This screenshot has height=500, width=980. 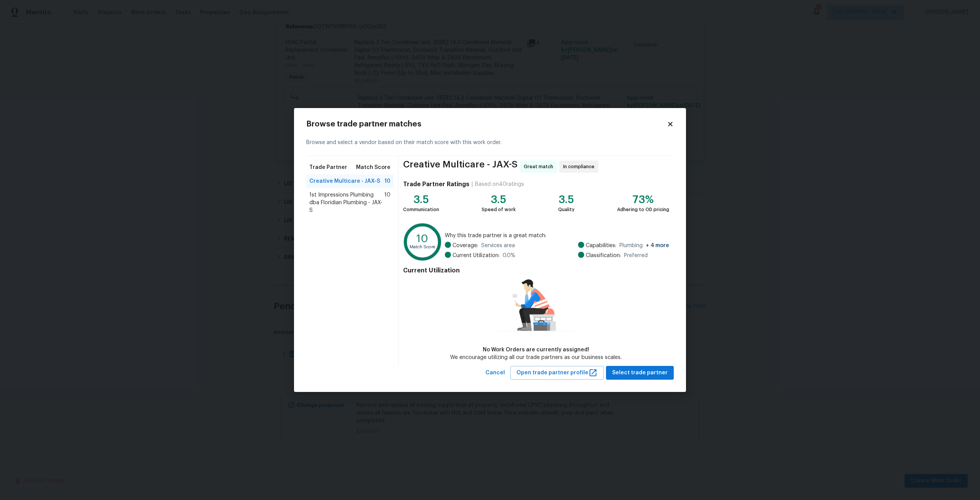 I want to click on span: Trade Partner, so click(x=328, y=168).